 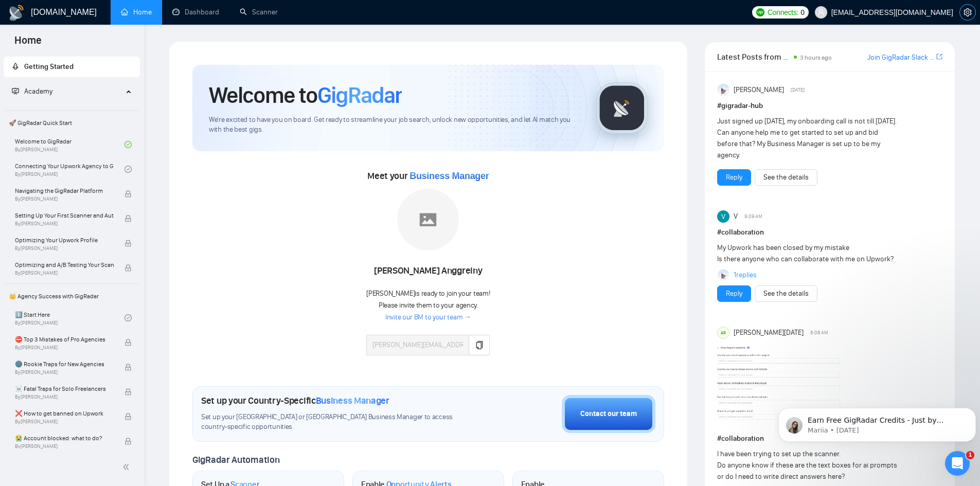 What do you see at coordinates (428, 305) in the screenshot?
I see `span: Please invite them to your agency.` at bounding box center [428, 305].